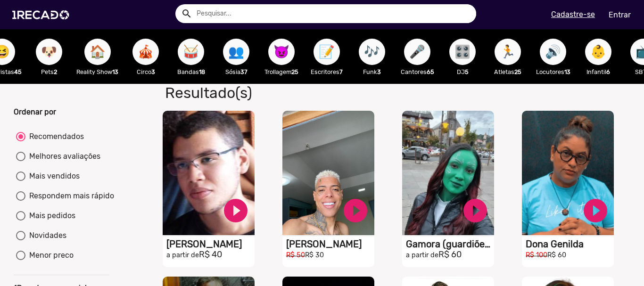  What do you see at coordinates (536, 255) in the screenshot?
I see `small: R$ 100` at bounding box center [536, 255].